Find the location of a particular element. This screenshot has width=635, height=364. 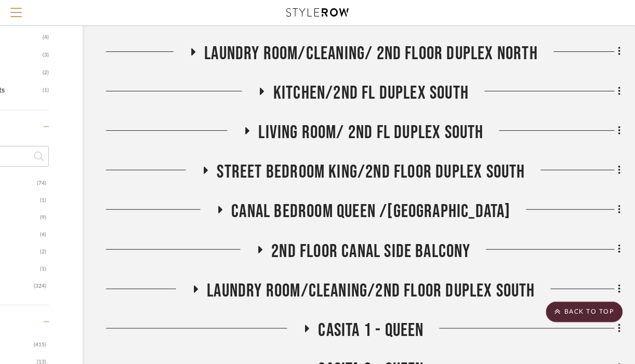

span: Kitchen/2nd fl Duplex South is located at coordinates (371, 93).